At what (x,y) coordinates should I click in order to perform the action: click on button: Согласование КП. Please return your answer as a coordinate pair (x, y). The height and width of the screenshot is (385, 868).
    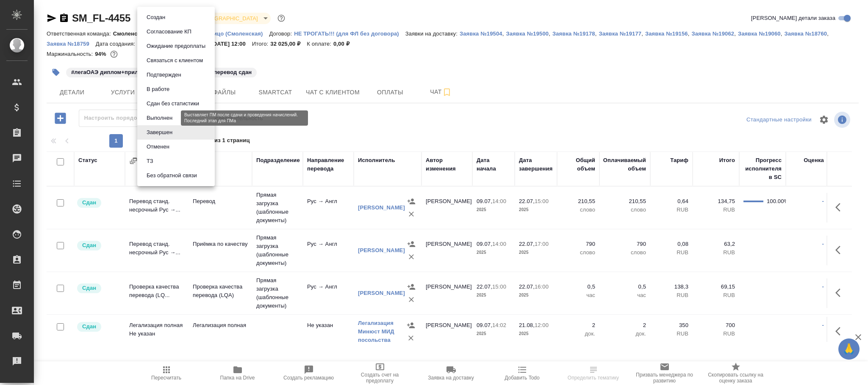
    Looking at the image, I should click on (169, 32).